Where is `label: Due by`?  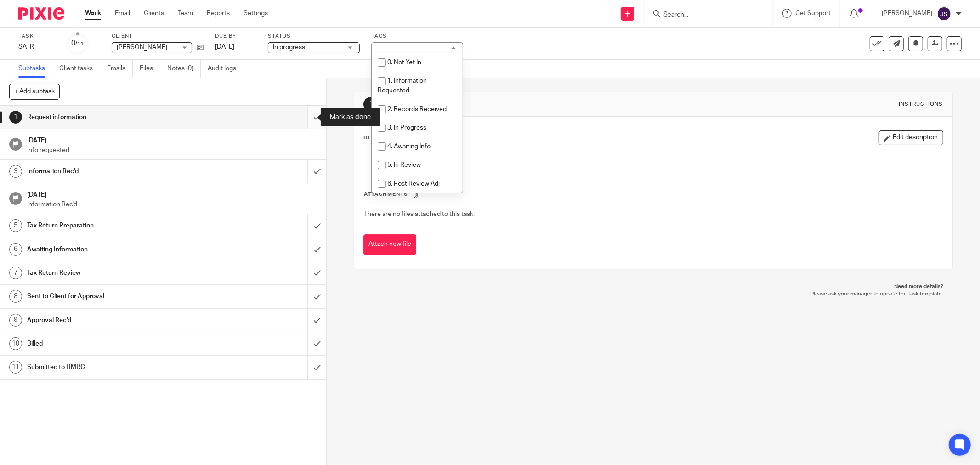 label: Due by is located at coordinates (236, 37).